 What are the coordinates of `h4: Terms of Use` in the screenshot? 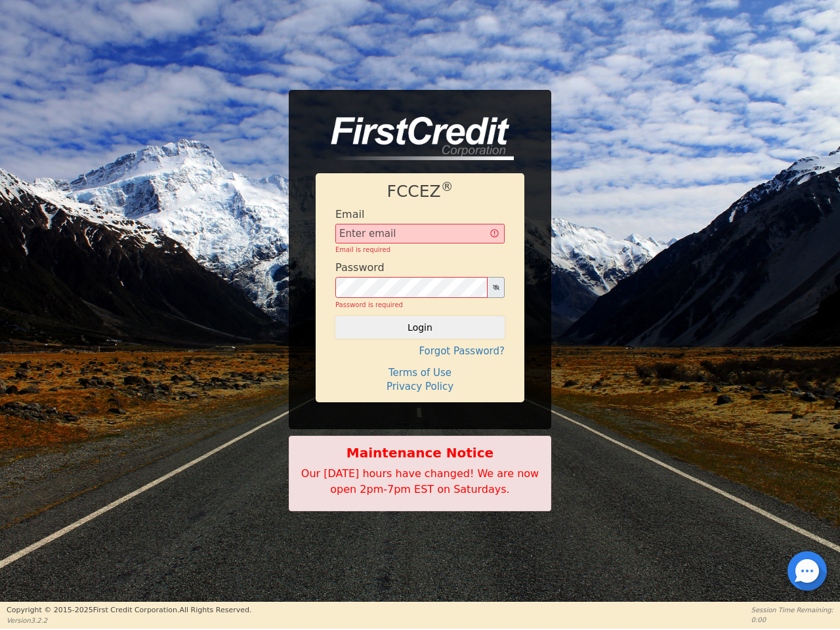 It's located at (420, 373).